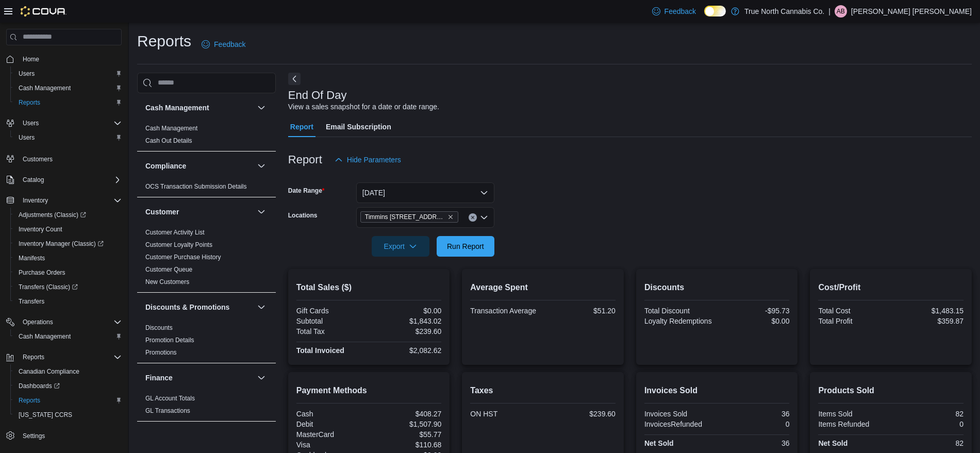 The height and width of the screenshot is (453, 980). What do you see at coordinates (841, 11) in the screenshot?
I see `div: Austen Bourgon` at bounding box center [841, 11].